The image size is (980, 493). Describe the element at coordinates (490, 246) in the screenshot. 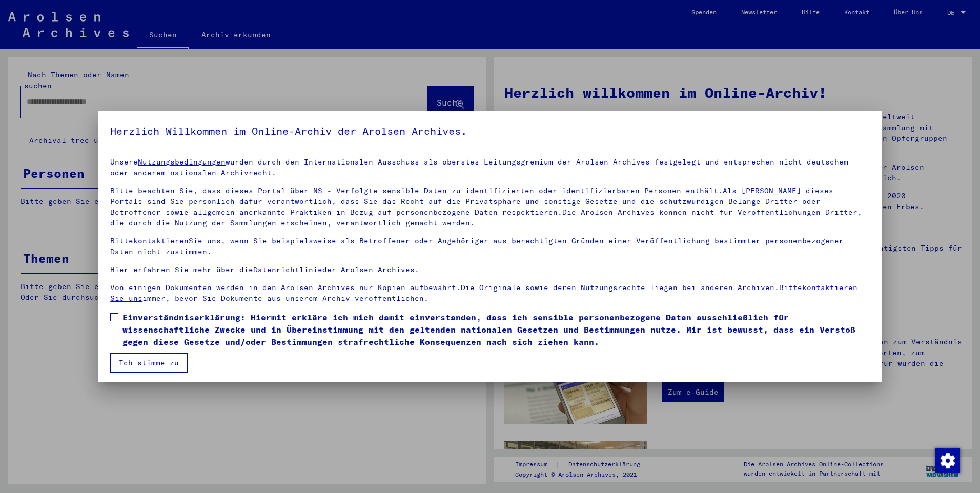

I see `p: Bitte Sie uns, wenn Sie beispielsweise als Betroffener oder Angehöriger aus berechtigten Gründen ...` at that location.